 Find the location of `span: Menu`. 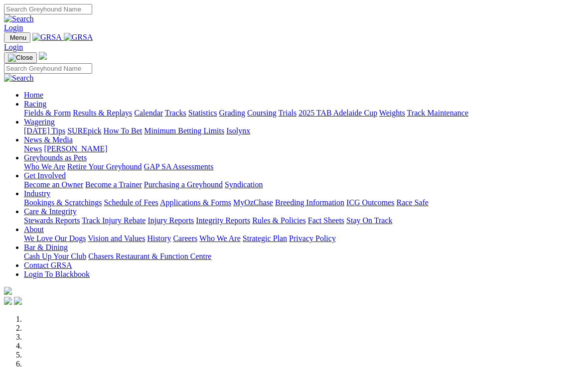

span: Menu is located at coordinates (18, 37).